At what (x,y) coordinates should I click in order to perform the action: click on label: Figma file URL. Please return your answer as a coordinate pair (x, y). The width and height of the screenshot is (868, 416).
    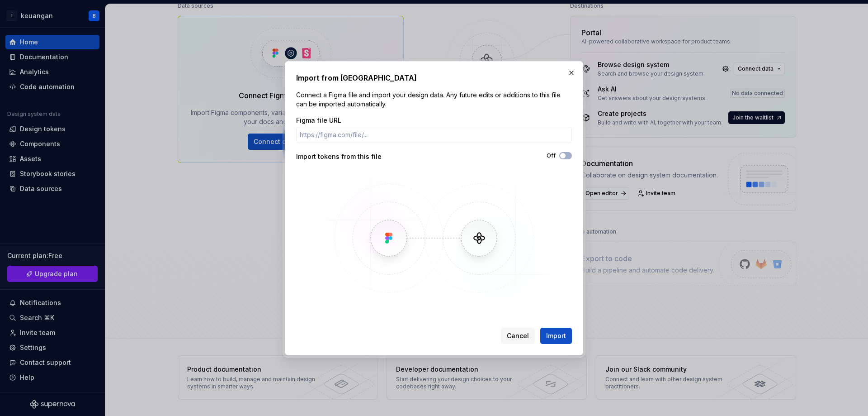
    Looking at the image, I should click on (318, 120).